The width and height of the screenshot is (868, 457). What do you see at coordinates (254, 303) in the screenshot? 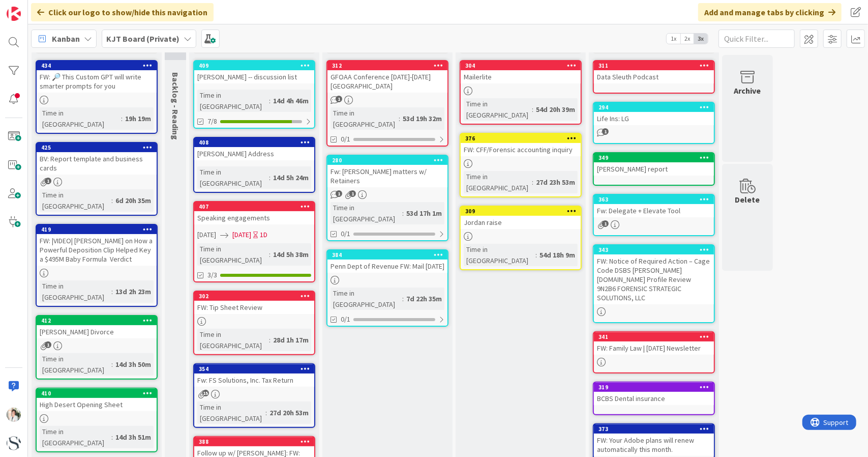
I see `div: 302FW: Tip Sheet Review` at bounding box center [254, 303].